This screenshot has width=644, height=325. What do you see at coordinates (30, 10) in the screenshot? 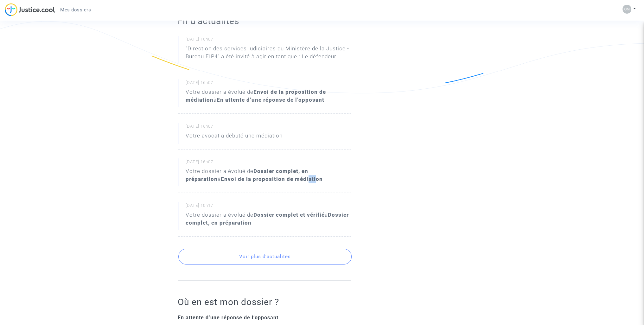
I see `img: jc-logo.svg` at bounding box center [30, 10].